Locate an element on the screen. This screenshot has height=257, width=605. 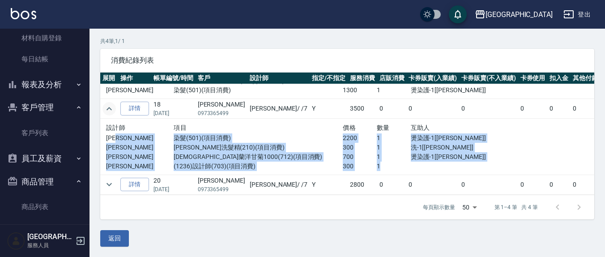
span: 設計師 is located at coordinates (116, 128).